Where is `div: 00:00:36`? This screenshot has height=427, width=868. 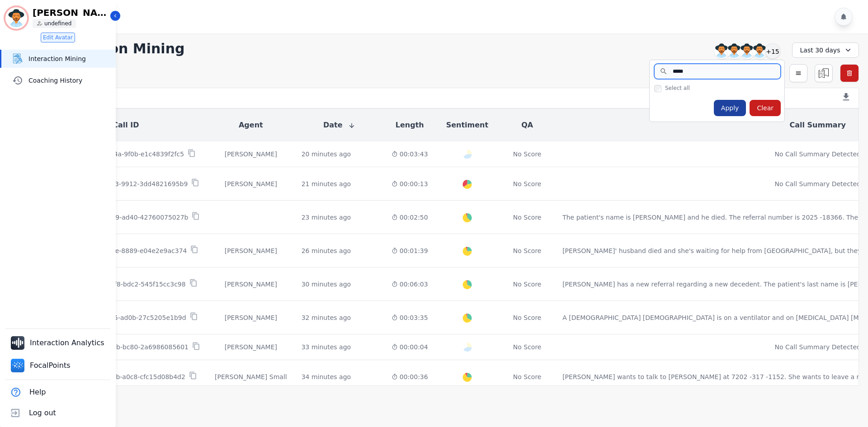
div: 00:00:36 is located at coordinates (409, 377).